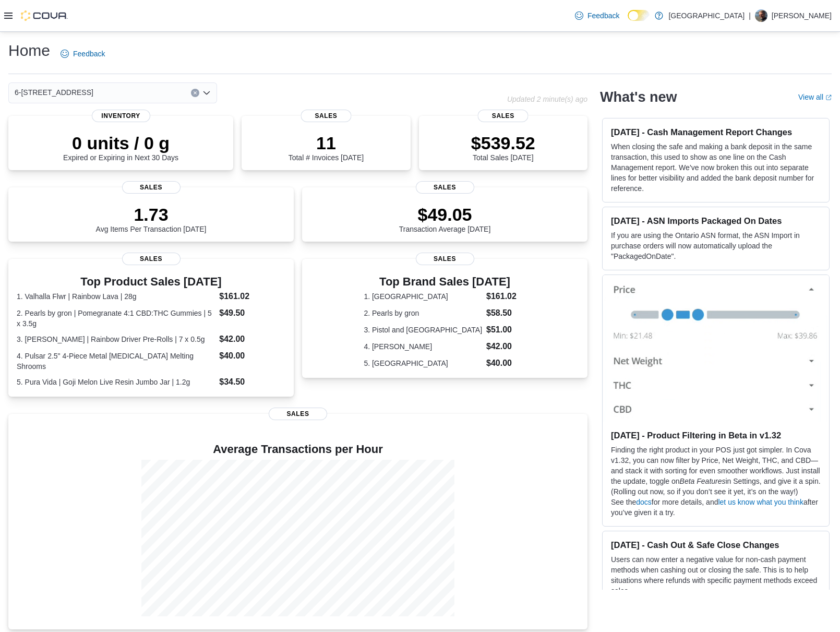 This screenshot has height=632, width=840. Describe the element at coordinates (207, 93) in the screenshot. I see `button: Open list of options` at that location.